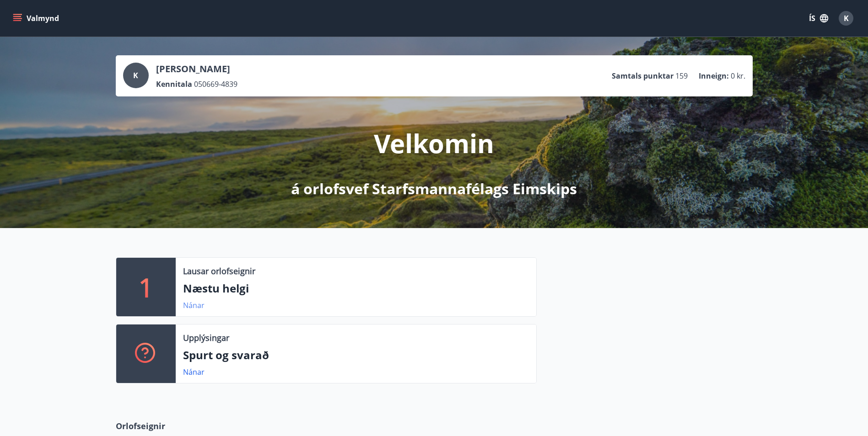 Image resolution: width=868 pixels, height=436 pixels. I want to click on button: ÍS, so click(819, 18).